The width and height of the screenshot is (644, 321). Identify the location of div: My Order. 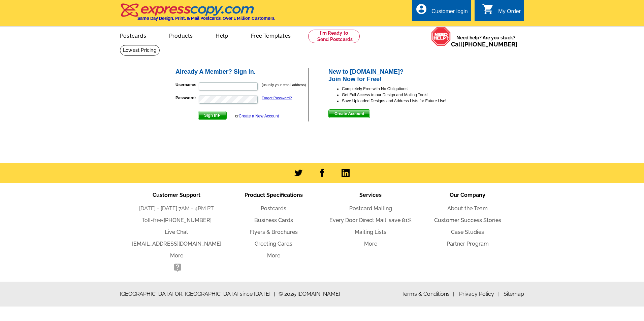
(510, 13).